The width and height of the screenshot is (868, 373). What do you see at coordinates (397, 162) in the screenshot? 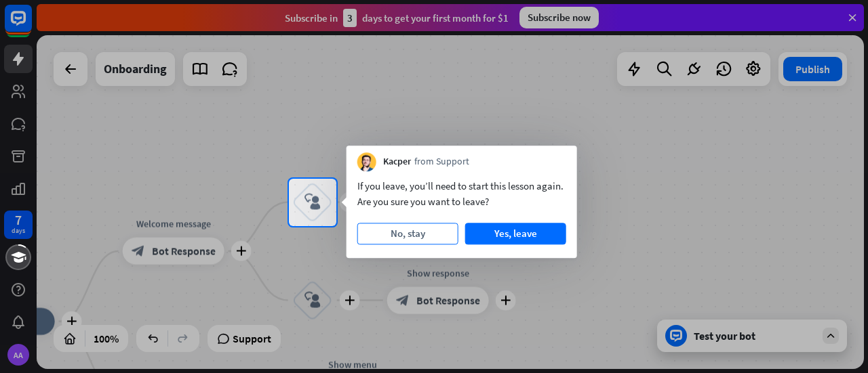
I see `span: Kacper` at bounding box center [397, 162].